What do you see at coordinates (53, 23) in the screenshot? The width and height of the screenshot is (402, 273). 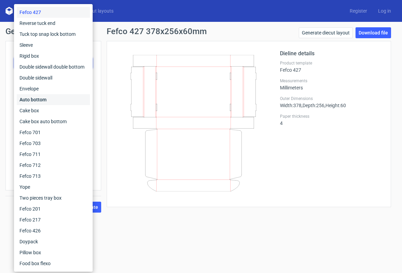 I see `div: Reverse tuck end` at bounding box center [53, 23].